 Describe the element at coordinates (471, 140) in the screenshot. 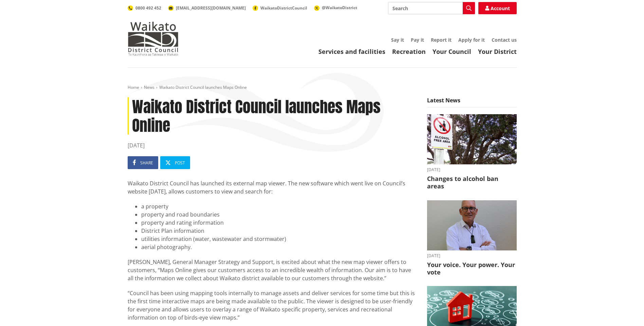

I see `img: Alcohol Control Bylaw adopted - August 2025 (2)` at that location.